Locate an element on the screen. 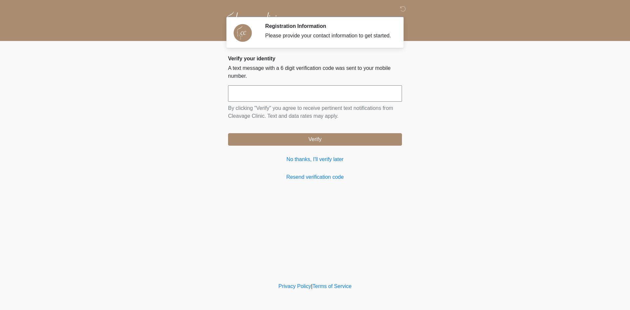  p: By clicking "Verify" you agree to receive pertinent text notifications from Cleavage Clinic. Text... is located at coordinates (315, 112).